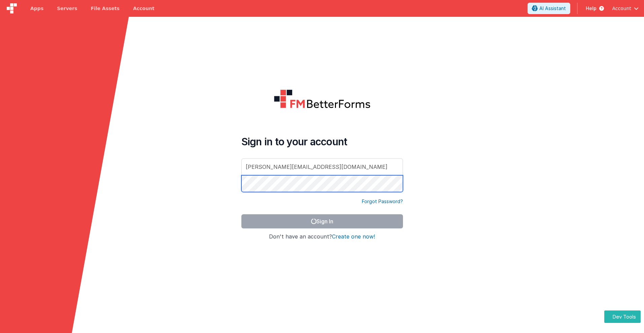 This screenshot has height=333, width=644. Describe the element at coordinates (323, 142) in the screenshot. I see `h4: Sign in to your account` at that location.